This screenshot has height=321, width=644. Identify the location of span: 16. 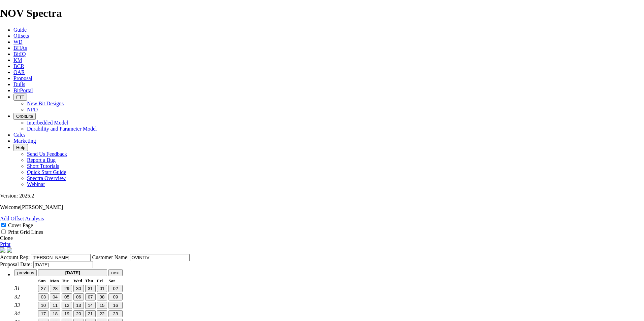
(116, 305).